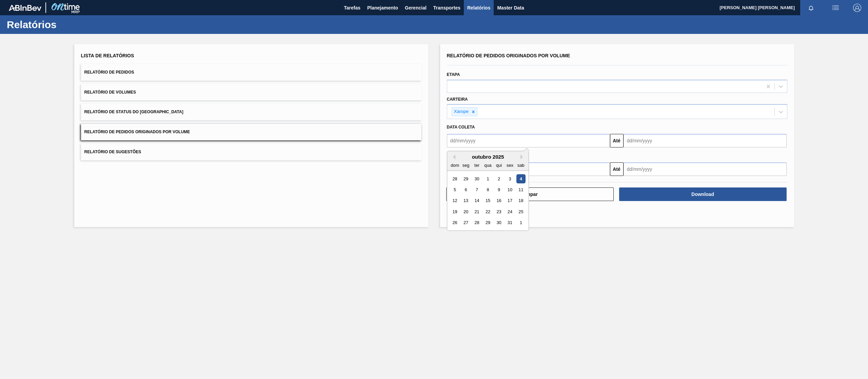  What do you see at coordinates (458, 99) in the screenshot?
I see `label: Carteira` at bounding box center [458, 99].